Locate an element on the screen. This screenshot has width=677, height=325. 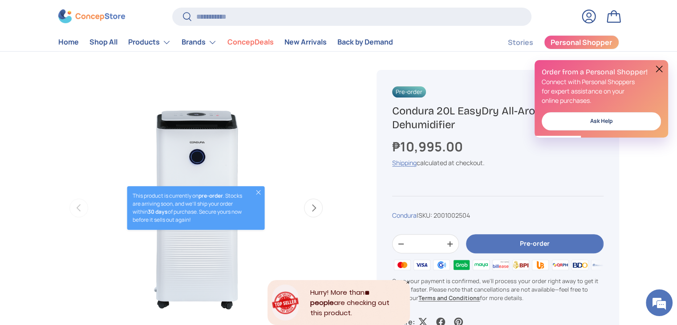
p: This product is currently on . Stocks are arriving soon, and we’ll ship your order within of purc... is located at coordinates (190, 208).